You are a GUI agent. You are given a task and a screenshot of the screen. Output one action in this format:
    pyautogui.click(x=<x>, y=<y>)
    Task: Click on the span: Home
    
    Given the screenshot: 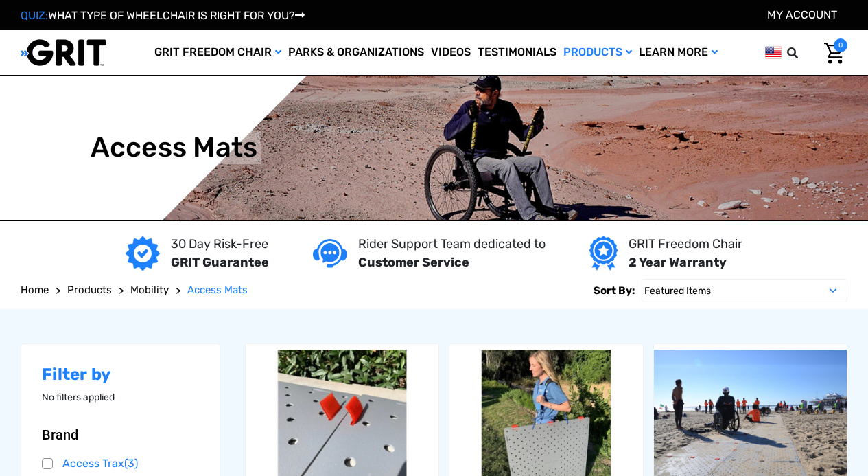 What is the action you would take?
    pyautogui.click(x=34, y=290)
    